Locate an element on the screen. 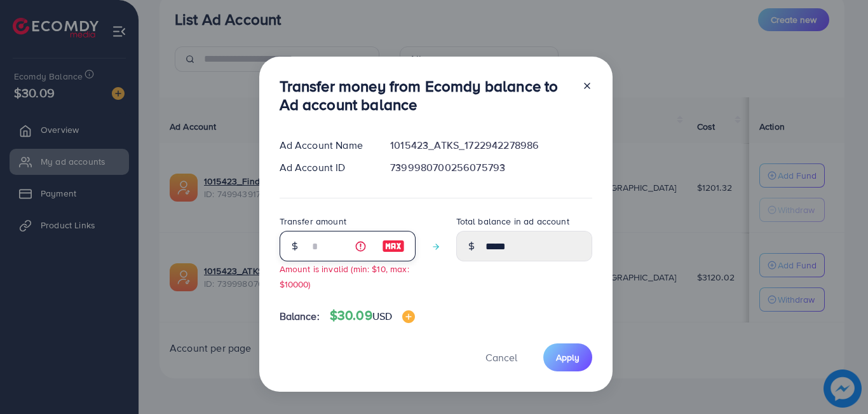 The height and width of the screenshot is (414, 868). h4: $30.09 is located at coordinates (372, 315).